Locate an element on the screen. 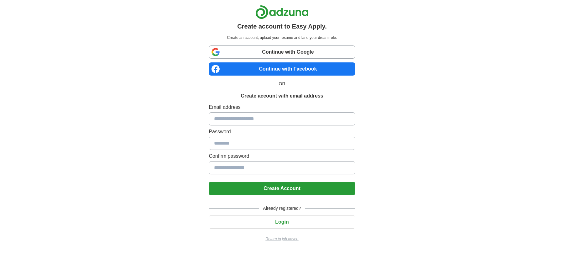  p: Return to job advert is located at coordinates (282, 239).